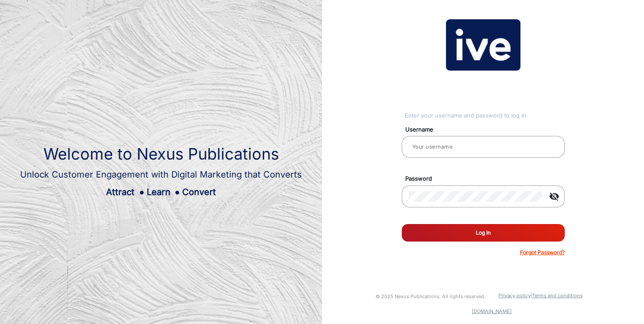  What do you see at coordinates (487, 130) in the screenshot?
I see `mat-label: Username` at bounding box center [487, 130].